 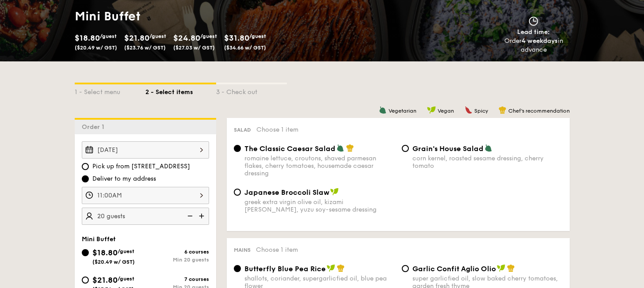 I want to click on span: $24.80, so click(x=186, y=38).